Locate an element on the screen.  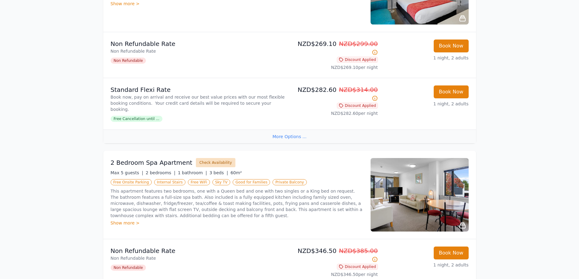
p: NZD$282.60 per night is located at coordinates (335, 114).